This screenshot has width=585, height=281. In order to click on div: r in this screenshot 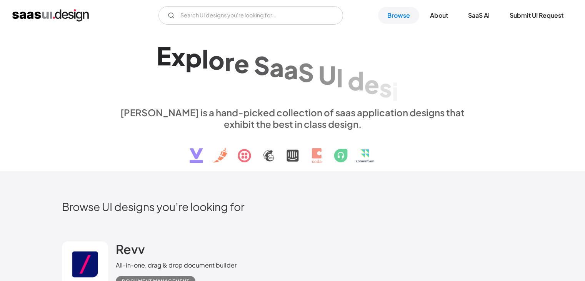, I will do `click(229, 61)`.